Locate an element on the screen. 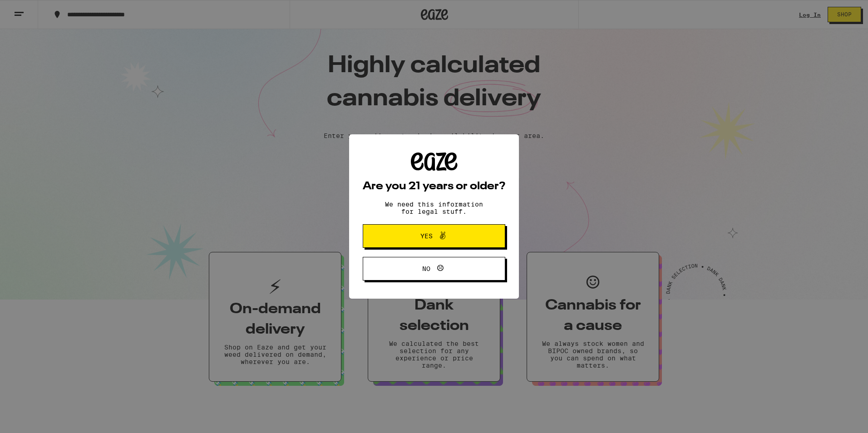 The image size is (868, 433). button: No is located at coordinates (434, 269).